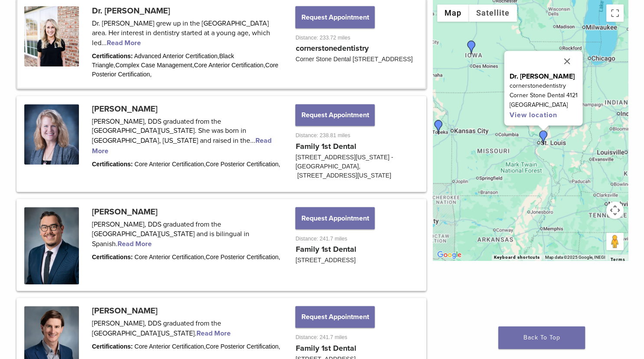  What do you see at coordinates (543, 86) in the screenshot?
I see `p: cornerstonedentistry` at bounding box center [543, 86].